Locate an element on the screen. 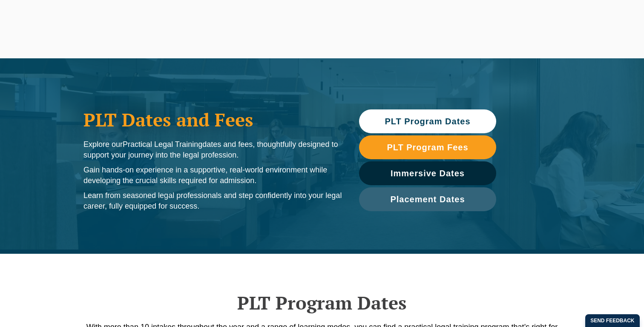 The width and height of the screenshot is (644, 327). h2: PLT Program Dates is located at coordinates (322, 303).